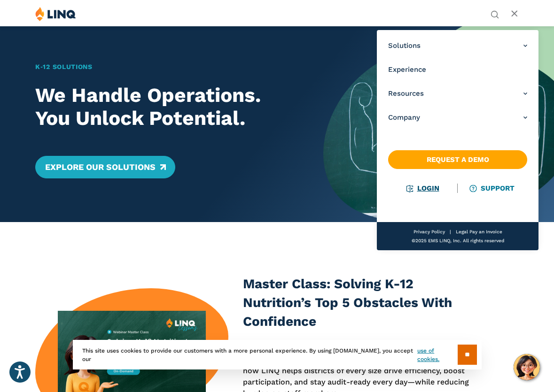 This screenshot has height=392, width=554. I want to click on span: Experience, so click(407, 69).